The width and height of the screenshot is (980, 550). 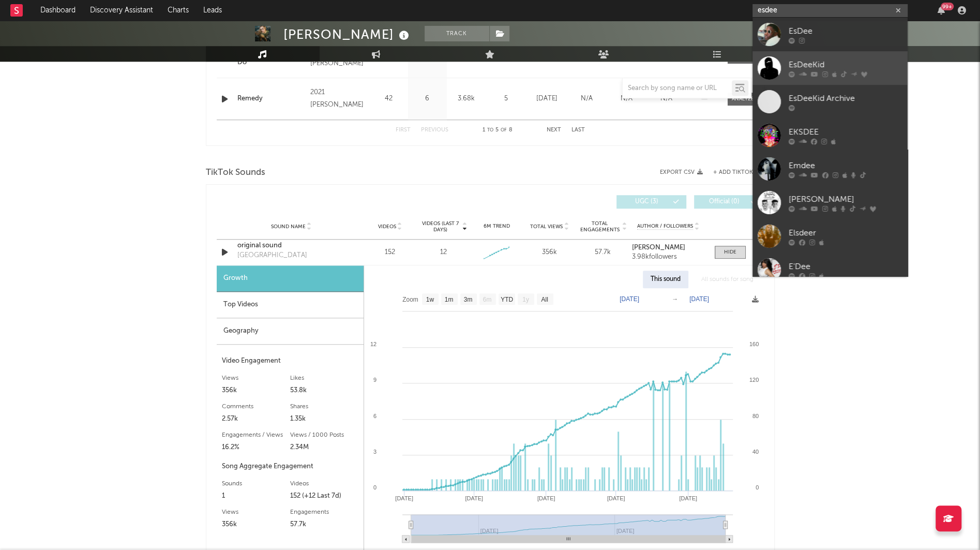 I want to click on span: TikTok Sounds, so click(x=235, y=173).